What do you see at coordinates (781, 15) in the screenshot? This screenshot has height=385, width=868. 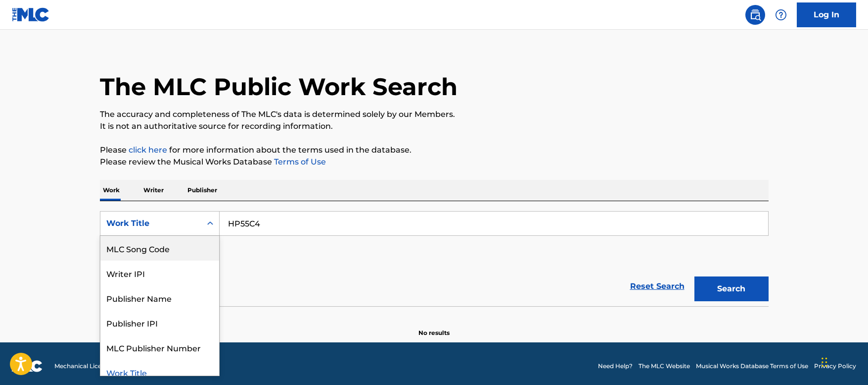 I see `div: Help` at bounding box center [781, 15].